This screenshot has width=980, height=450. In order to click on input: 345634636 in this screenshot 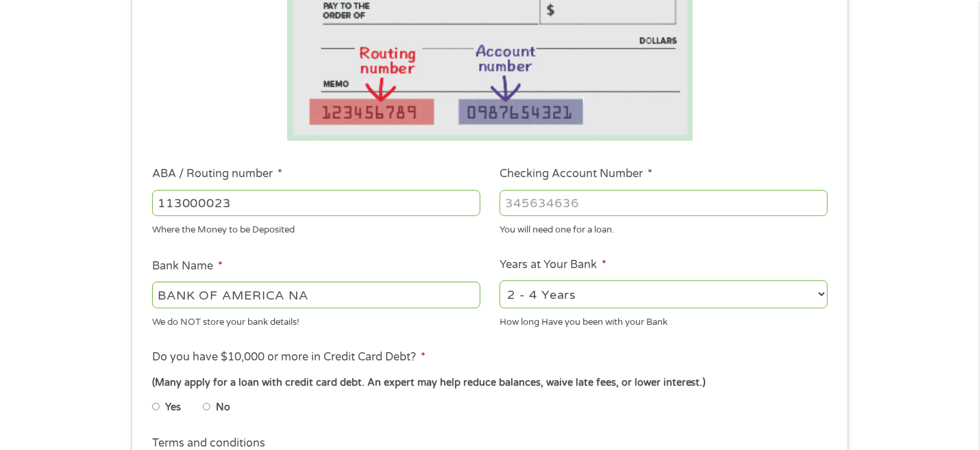, I will do `click(663, 203)`.